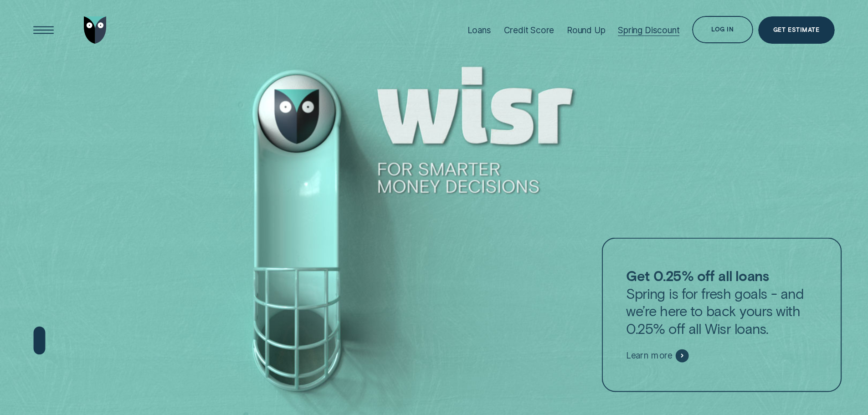 The image size is (868, 415). Describe the element at coordinates (648, 30) in the screenshot. I see `div: Spring Discount` at that location.